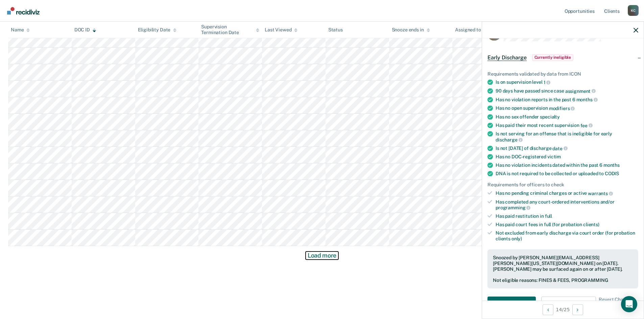 The width and height of the screenshot is (644, 319). I want to click on div: Not eligible reasons: FINES & FEES, PROGRAMMING, so click(563, 280).